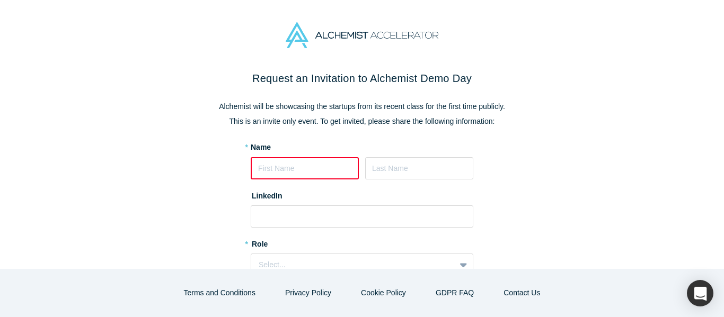  Describe the element at coordinates (353, 265) in the screenshot. I see `div: Select...` at that location.